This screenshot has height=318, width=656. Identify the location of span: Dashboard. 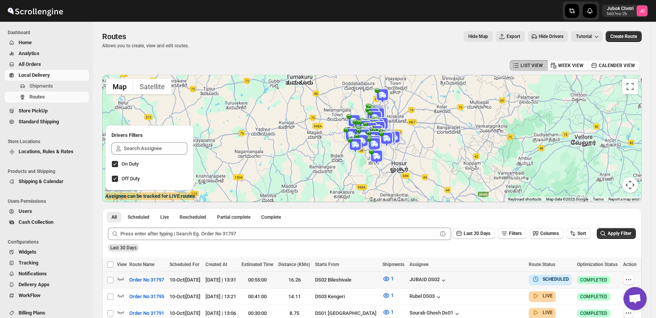
(48, 33).